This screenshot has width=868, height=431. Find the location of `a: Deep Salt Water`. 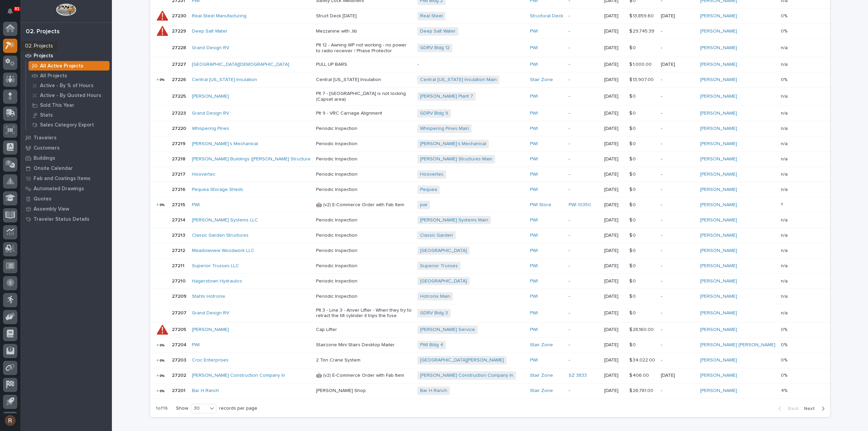

a: Deep Salt Water is located at coordinates (210, 31).